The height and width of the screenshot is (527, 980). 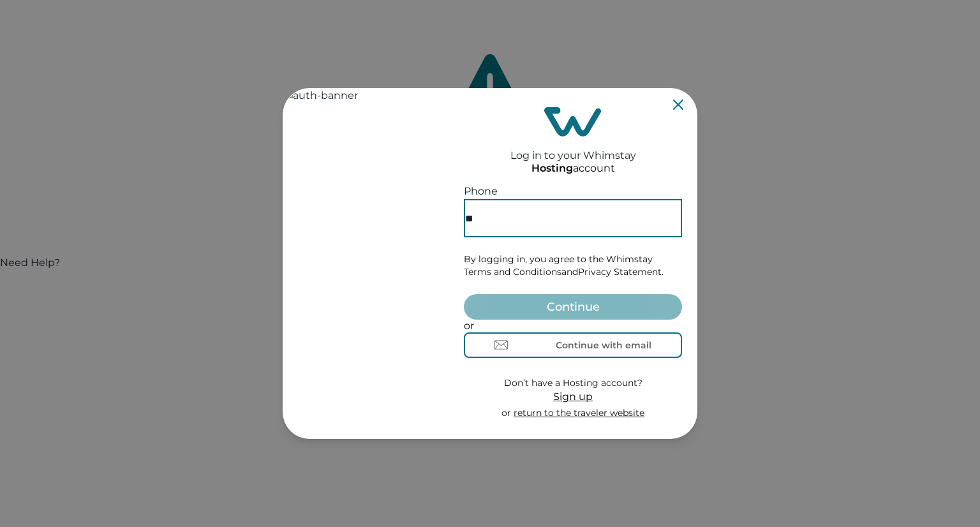 What do you see at coordinates (678, 105) in the screenshot?
I see `button: Close` at bounding box center [678, 105].